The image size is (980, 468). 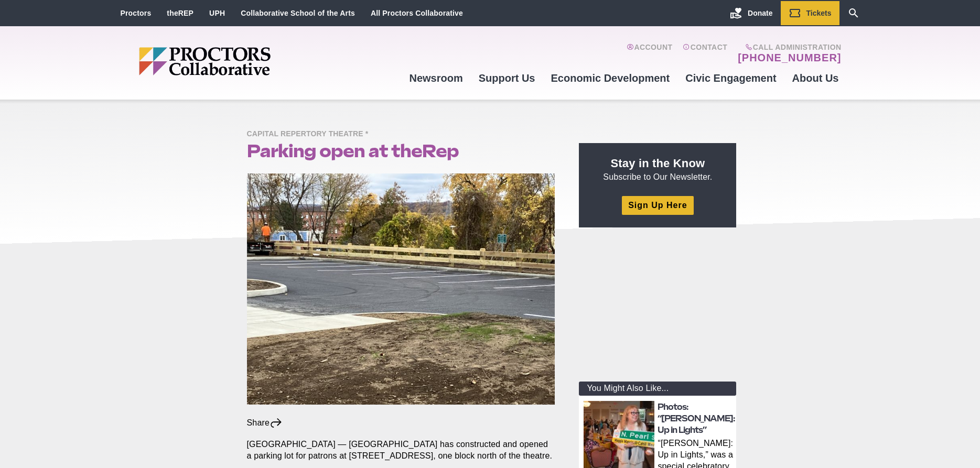 What do you see at coordinates (705, 53) in the screenshot?
I see `a: Contact` at bounding box center [705, 53].